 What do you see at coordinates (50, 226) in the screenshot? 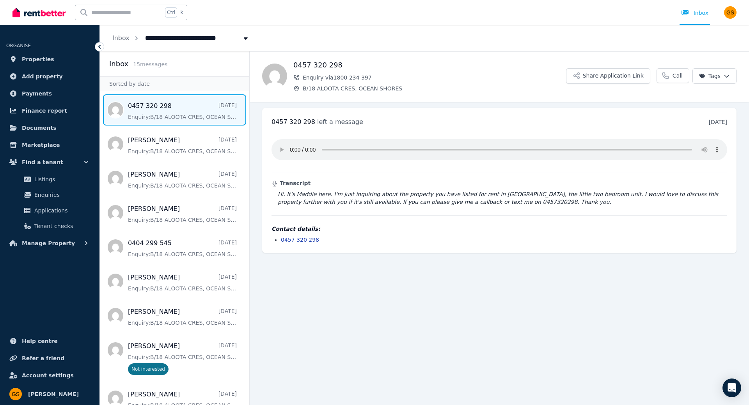
I see `a: Tenant checks` at bounding box center [50, 226].